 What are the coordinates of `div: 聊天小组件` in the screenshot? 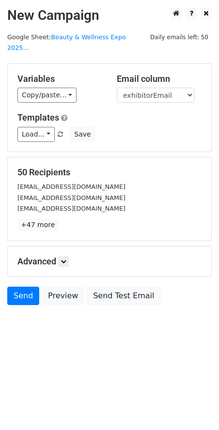 It's located at (195, 407).